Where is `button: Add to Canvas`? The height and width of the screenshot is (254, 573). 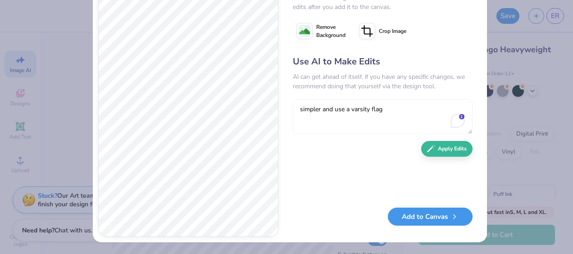
button: Add to Canvas is located at coordinates (430, 217).